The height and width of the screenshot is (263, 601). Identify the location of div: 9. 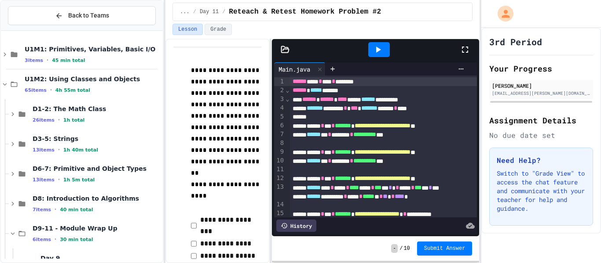
(279, 152).